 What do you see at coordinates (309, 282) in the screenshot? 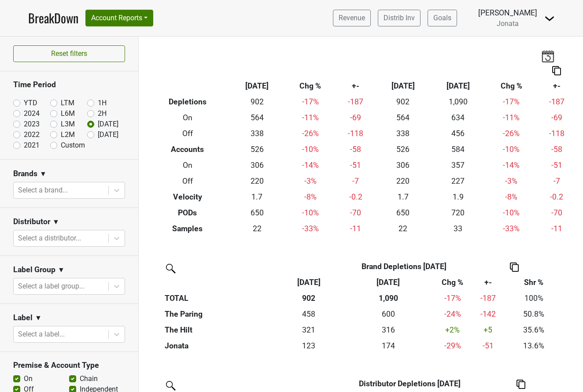
I see `th: Sep '25: activate to sort column ascending` at bounding box center [309, 282].